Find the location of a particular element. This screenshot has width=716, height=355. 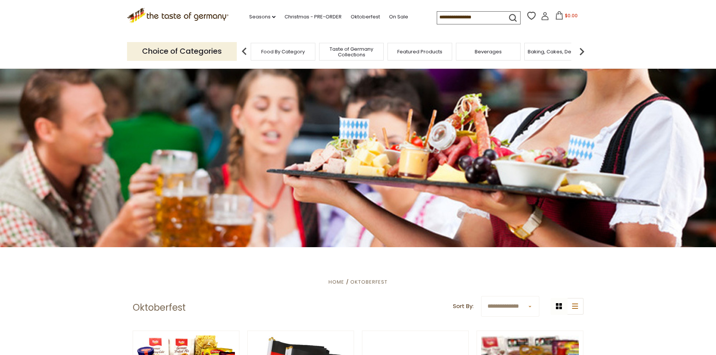

button: $0.00 is located at coordinates (566, 17).